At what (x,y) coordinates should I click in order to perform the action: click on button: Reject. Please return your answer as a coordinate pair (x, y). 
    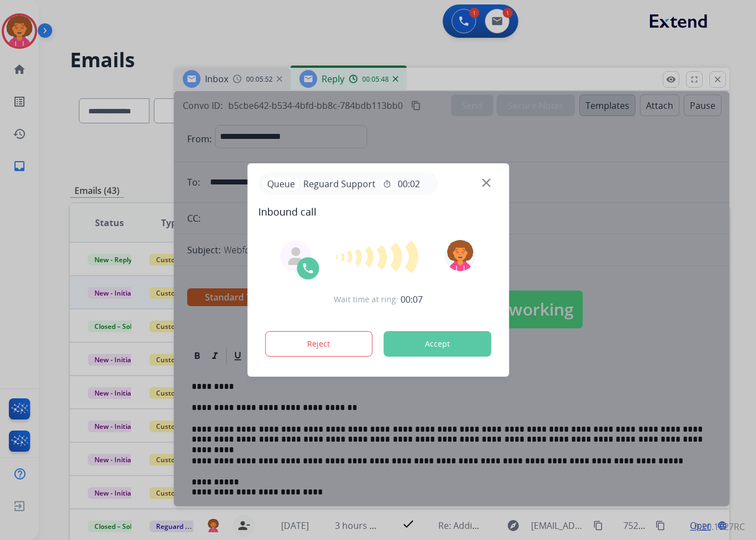
    Looking at the image, I should click on (319, 344).